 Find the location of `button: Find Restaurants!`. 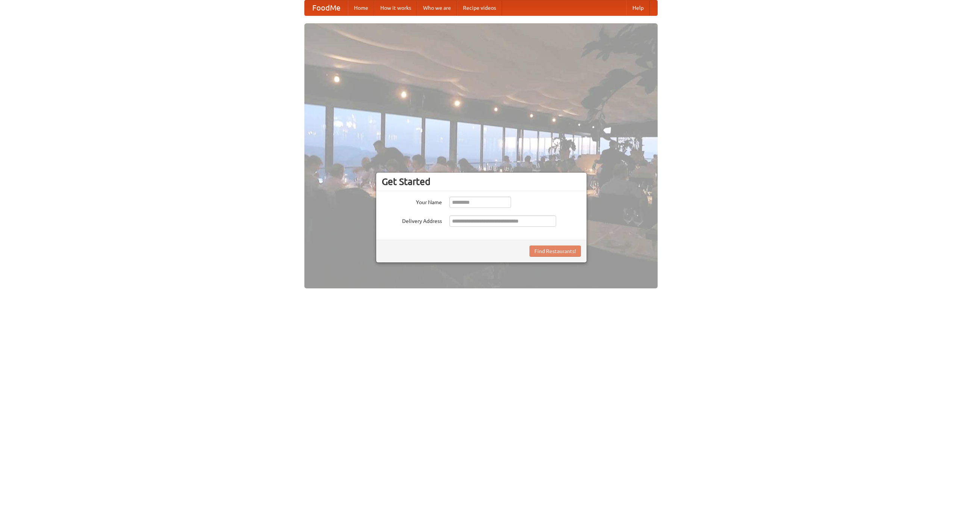

button: Find Restaurants! is located at coordinates (555, 251).